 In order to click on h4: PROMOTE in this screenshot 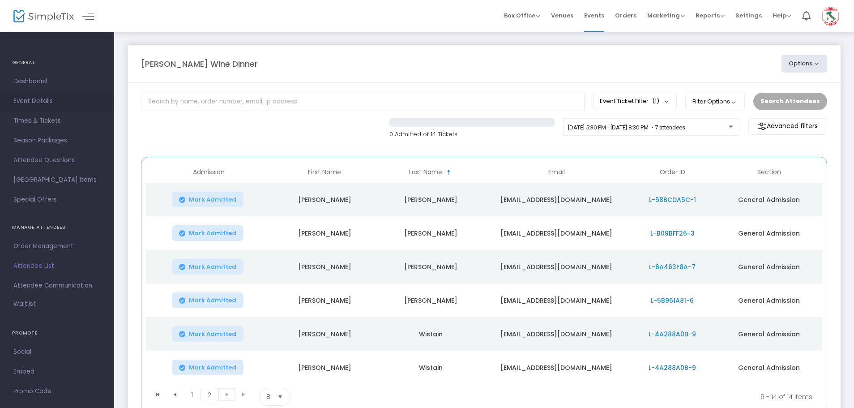, I will do `click(57, 333)`.